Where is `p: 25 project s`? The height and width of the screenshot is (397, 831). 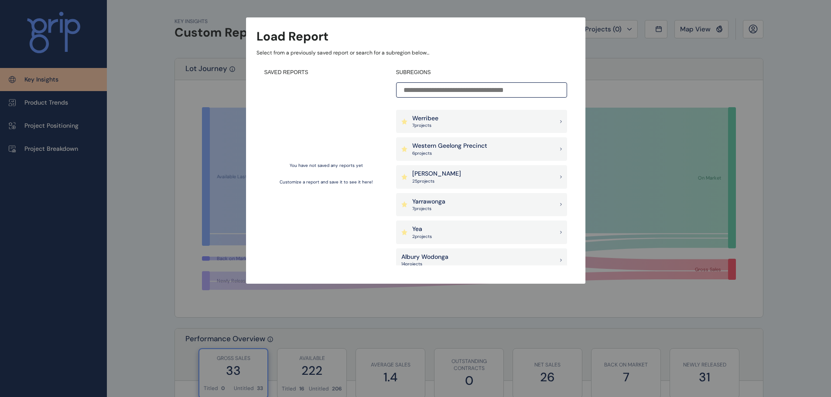
p: 25 project s is located at coordinates (437, 181).